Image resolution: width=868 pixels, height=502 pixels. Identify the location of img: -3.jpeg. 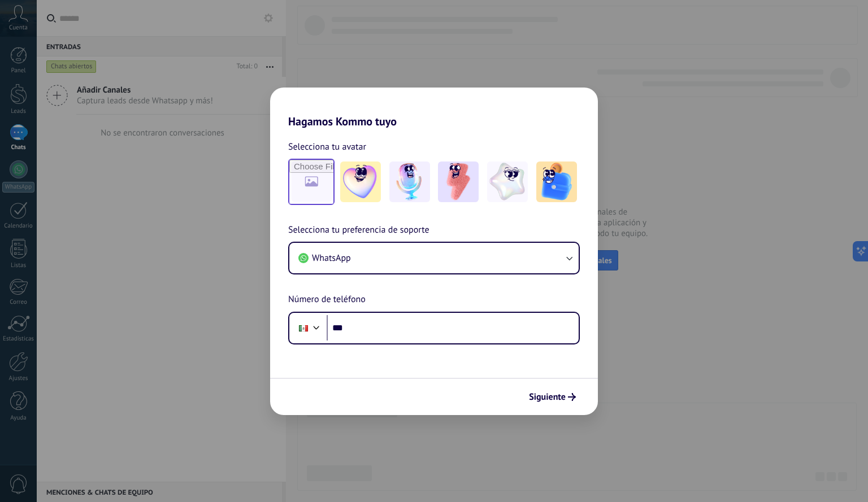
(458, 182).